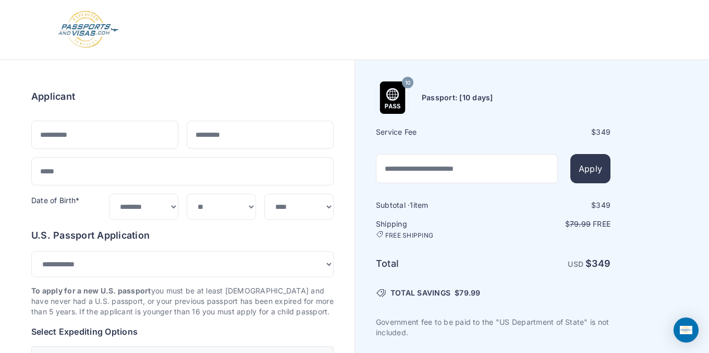 This screenshot has height=353, width=709. What do you see at coordinates (576, 263) in the screenshot?
I see `span: USD` at bounding box center [576, 263].